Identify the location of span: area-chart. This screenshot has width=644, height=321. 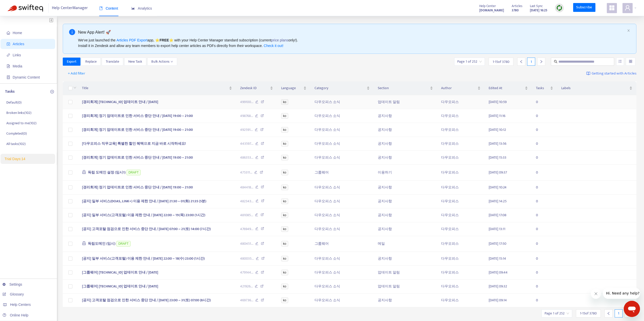
(133, 8).